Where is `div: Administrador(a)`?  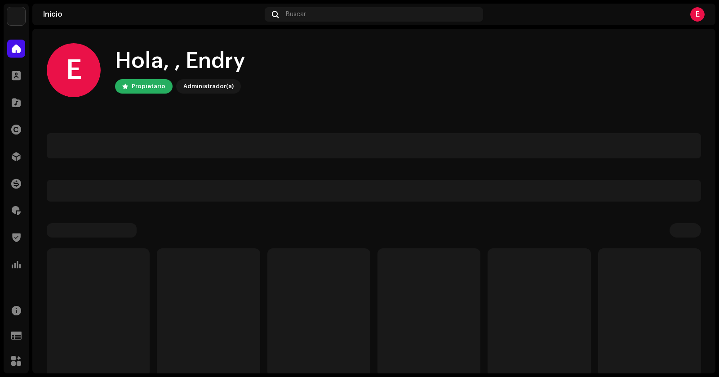
div: Administrador(a) is located at coordinates (209, 86).